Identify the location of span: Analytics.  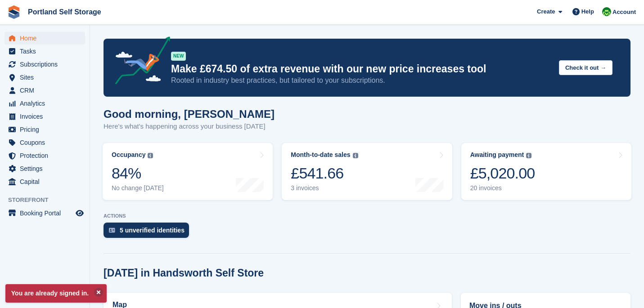
(47, 103).